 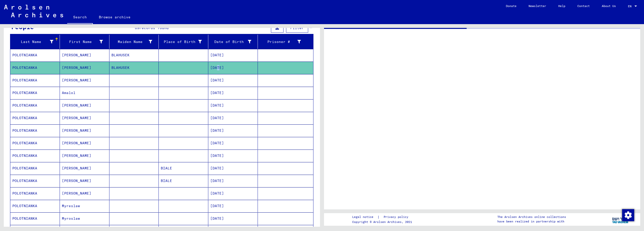 I want to click on p: The Arolsen Archives online collections, so click(x=532, y=217).